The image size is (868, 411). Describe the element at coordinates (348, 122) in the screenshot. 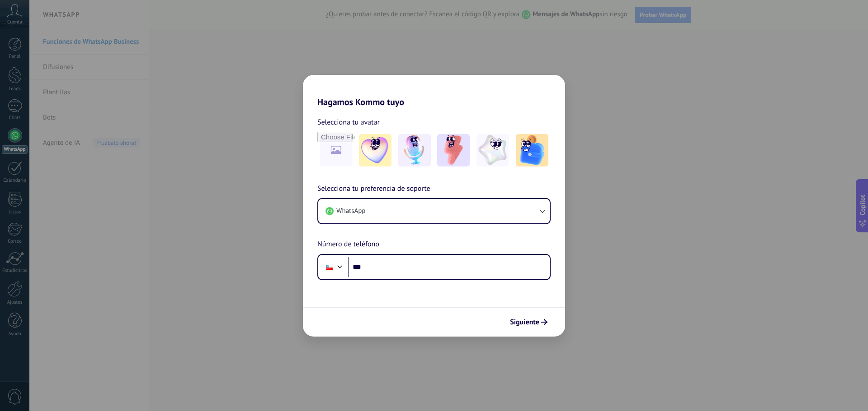

I see `span: Selecciona tu avatar` at that location.